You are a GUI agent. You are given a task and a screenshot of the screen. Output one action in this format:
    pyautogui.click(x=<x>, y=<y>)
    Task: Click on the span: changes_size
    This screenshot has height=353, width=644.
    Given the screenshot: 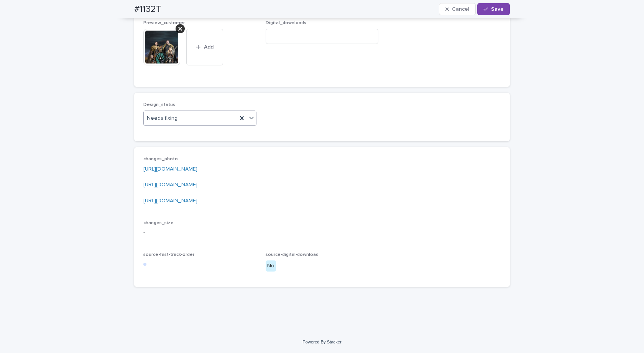 What is the action you would take?
    pyautogui.click(x=158, y=223)
    